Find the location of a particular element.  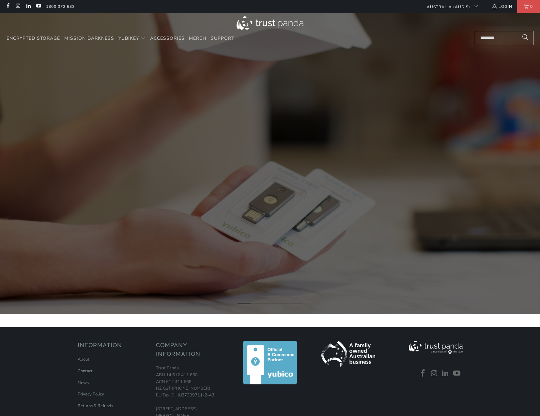

span: Support is located at coordinates (223, 38).